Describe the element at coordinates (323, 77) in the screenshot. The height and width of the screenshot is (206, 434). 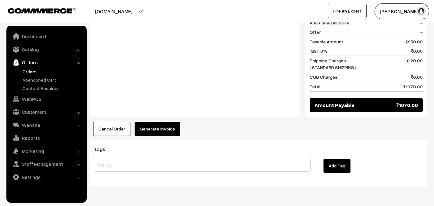
I see `span: COD Charges` at that location.